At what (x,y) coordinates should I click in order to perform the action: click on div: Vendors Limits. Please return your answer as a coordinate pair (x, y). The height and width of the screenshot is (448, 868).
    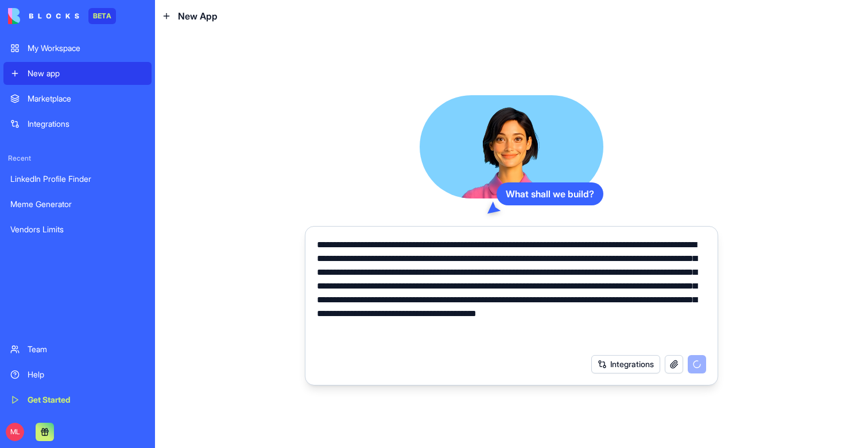
    Looking at the image, I should click on (77, 230).